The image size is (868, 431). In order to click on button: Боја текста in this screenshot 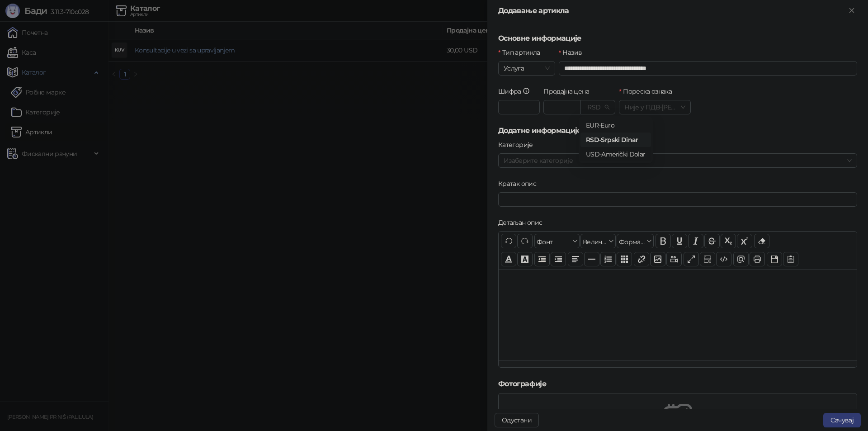, I will do `click(509, 259)`.